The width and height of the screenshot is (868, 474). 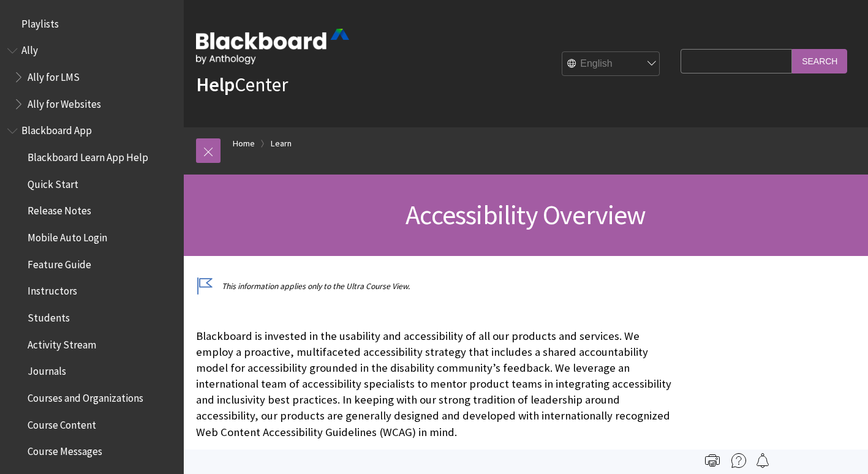 I want to click on span: Course Content, so click(x=62, y=423).